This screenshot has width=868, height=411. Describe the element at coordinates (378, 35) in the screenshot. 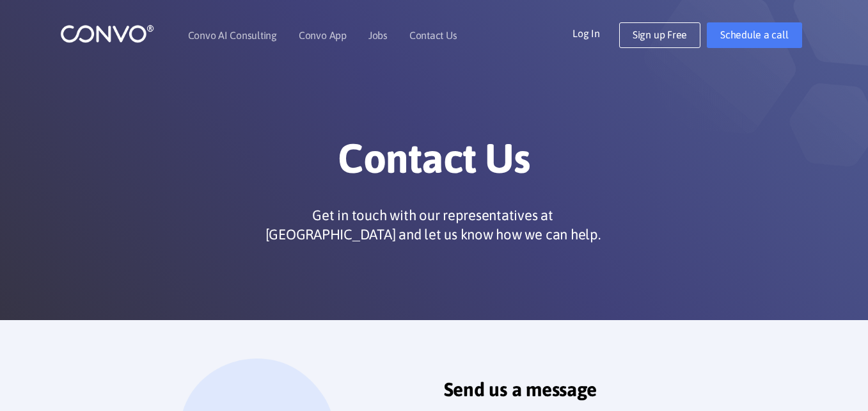

I see `a: Jobs` at that location.